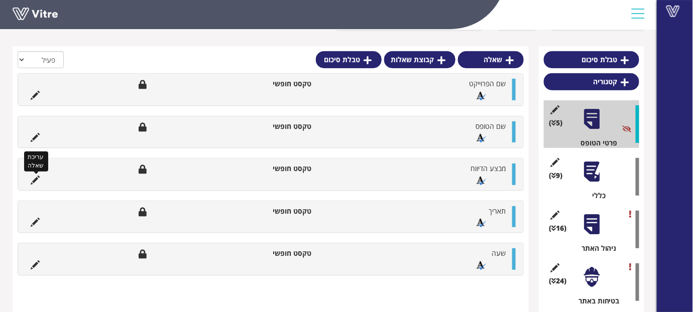 This screenshot has height=312, width=693. What do you see at coordinates (592, 82) in the screenshot?
I see `a: קטגוריה` at bounding box center [592, 82].